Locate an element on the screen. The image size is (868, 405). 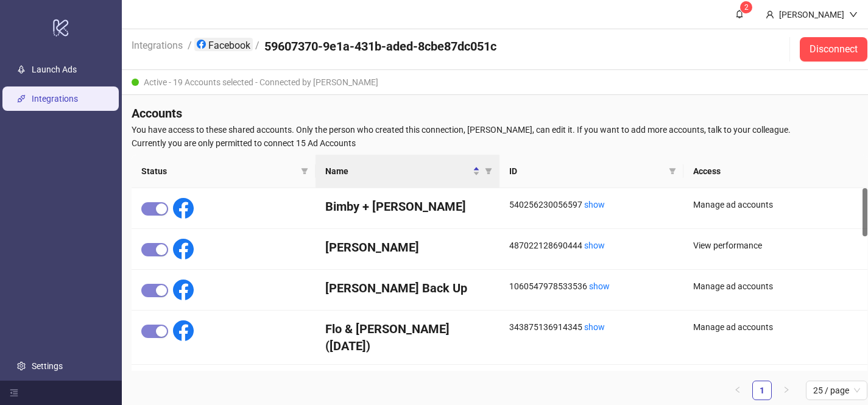
div: 343875136914345 is located at coordinates (592, 327).